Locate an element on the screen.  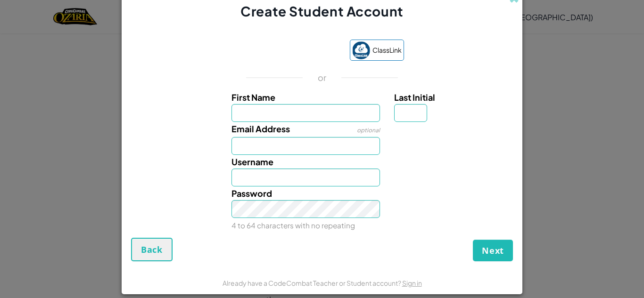
button: Next is located at coordinates (492, 250).